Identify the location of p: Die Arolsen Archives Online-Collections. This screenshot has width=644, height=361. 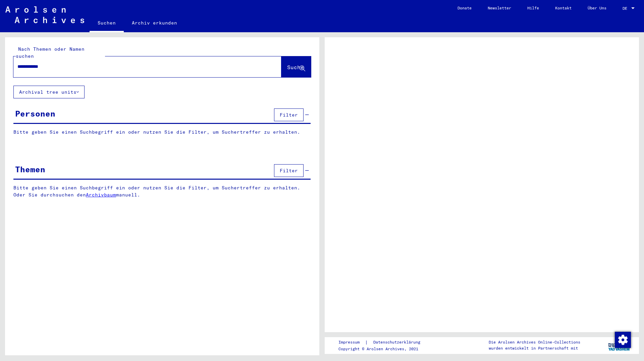
(534, 342).